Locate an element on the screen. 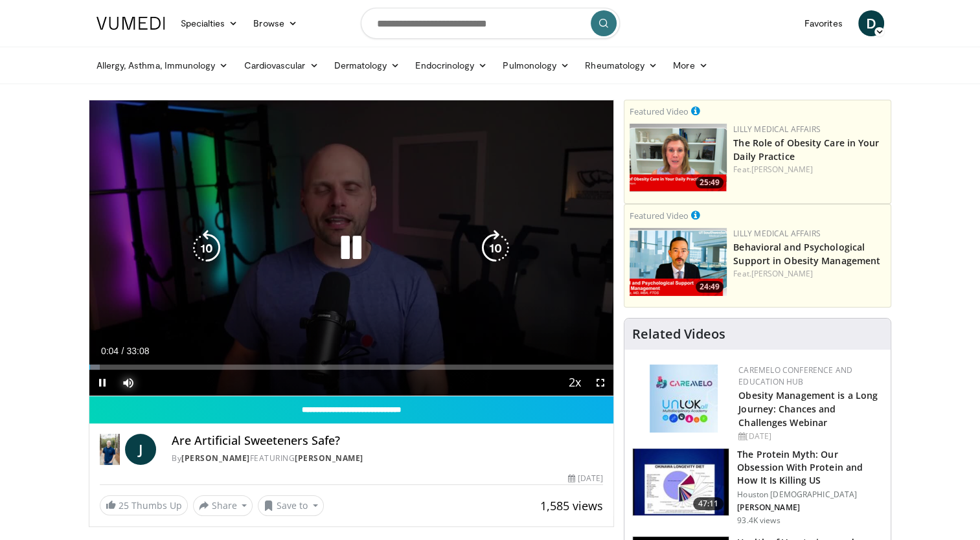  span: 1,585 views is located at coordinates (571, 506).